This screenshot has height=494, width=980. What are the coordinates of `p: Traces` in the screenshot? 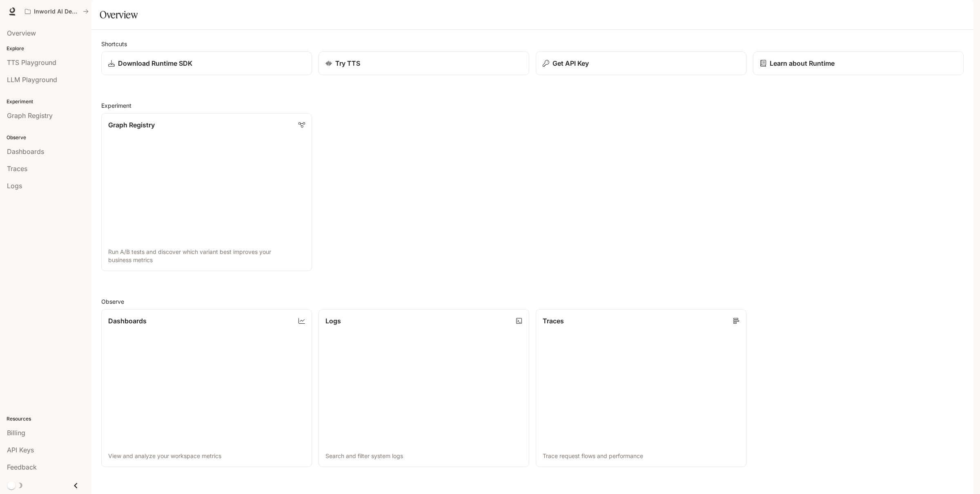 It's located at (554, 321).